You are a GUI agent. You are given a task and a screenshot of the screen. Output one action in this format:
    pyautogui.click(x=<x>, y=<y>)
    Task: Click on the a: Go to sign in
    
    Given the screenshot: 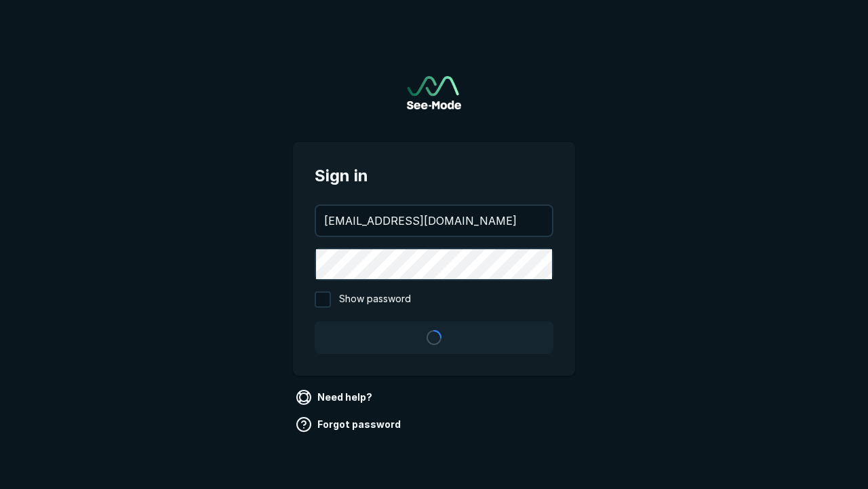 What is the action you would take?
    pyautogui.click(x=434, y=92)
    